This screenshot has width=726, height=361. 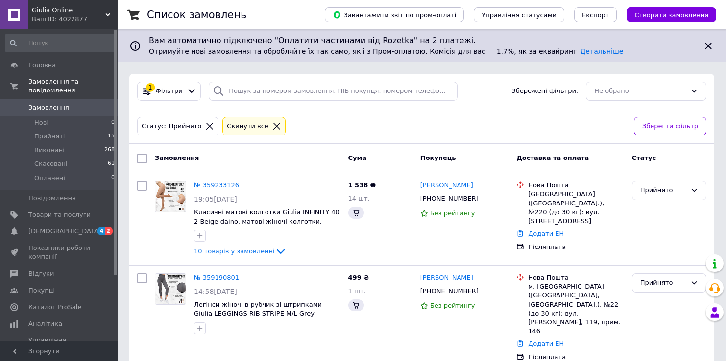 What do you see at coordinates (666, 14) in the screenshot?
I see `a: Створити замовлення` at bounding box center [666, 14].